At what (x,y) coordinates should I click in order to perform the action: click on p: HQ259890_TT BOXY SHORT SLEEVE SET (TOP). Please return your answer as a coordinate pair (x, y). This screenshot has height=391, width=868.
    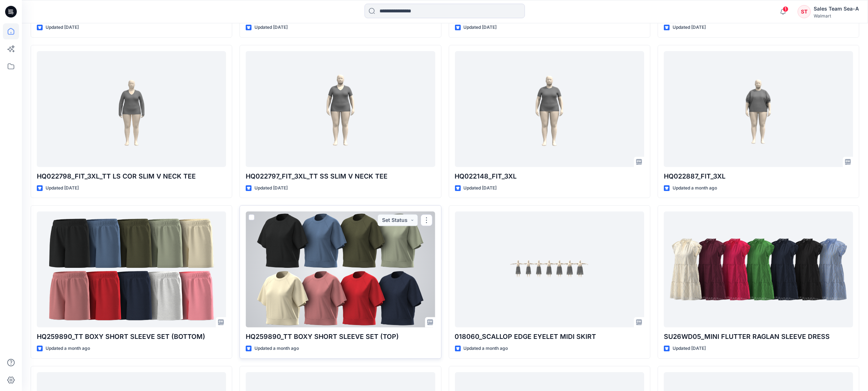
    Looking at the image, I should click on (340, 337).